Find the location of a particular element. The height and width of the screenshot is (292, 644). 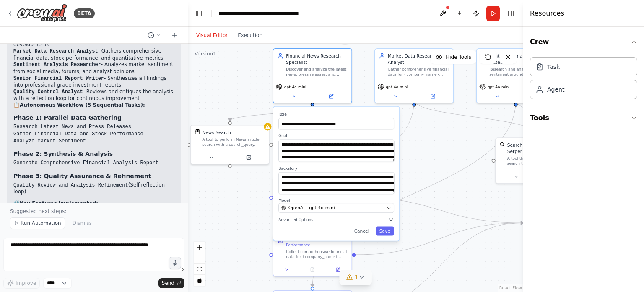

button: Switch to previous chat is located at coordinates (154, 36).